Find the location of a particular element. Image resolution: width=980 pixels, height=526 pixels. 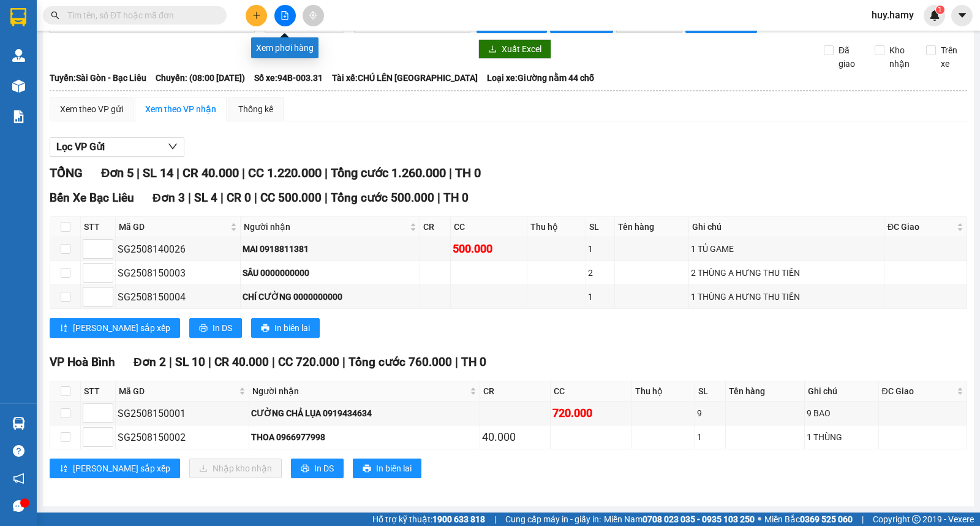

td: SG2508150004 is located at coordinates (178, 297).